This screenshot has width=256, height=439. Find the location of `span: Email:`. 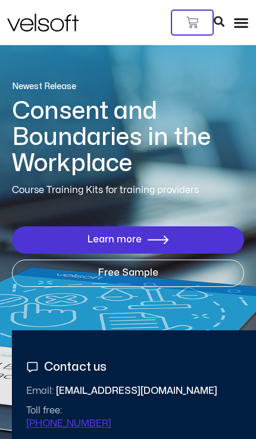

span: Email: is located at coordinates (40, 391).